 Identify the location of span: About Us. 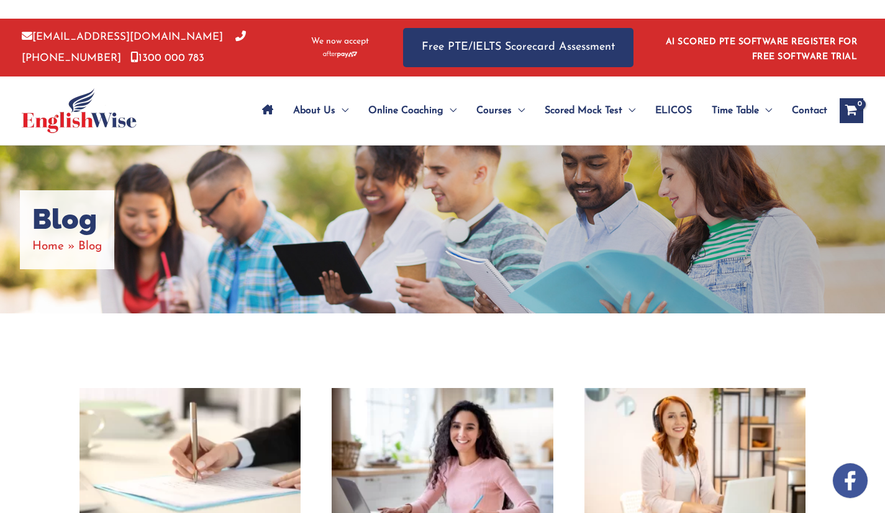
(314, 111).